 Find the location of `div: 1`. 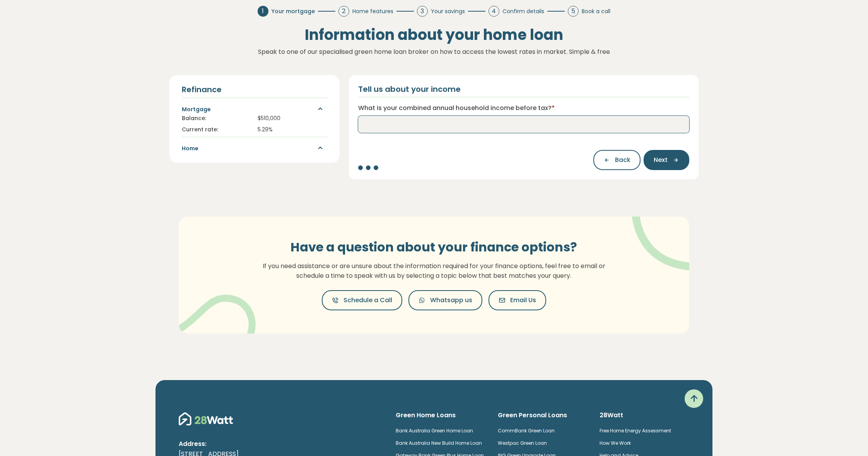

div: 1 is located at coordinates (263, 12).